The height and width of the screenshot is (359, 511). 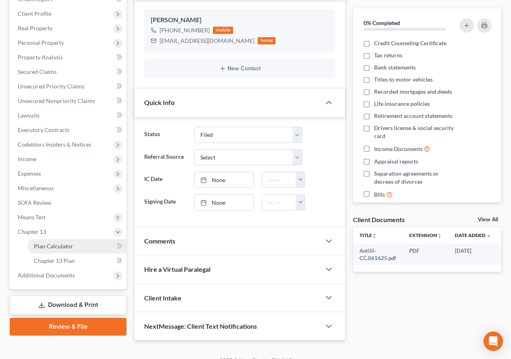 What do you see at coordinates (395, 67) in the screenshot?
I see `span: Bank statements` at bounding box center [395, 67].